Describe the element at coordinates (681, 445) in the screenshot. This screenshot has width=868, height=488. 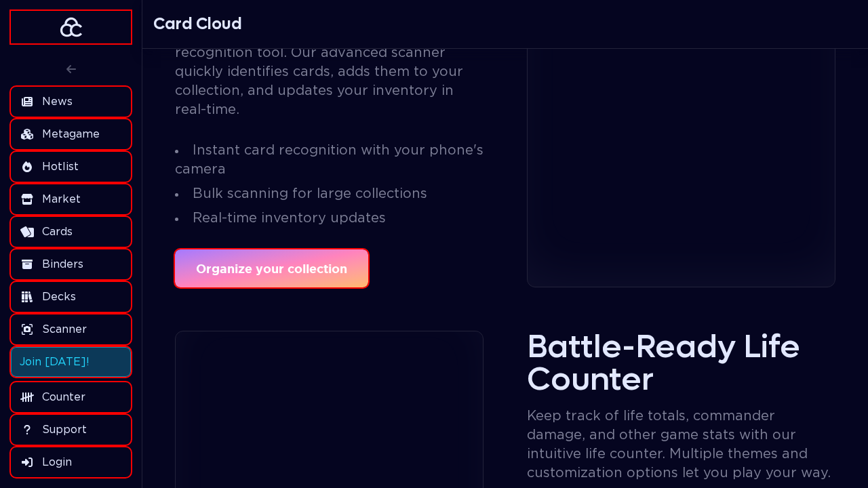
I see `p: Keep track of life totals, commander damage, and other game stats with our intuitive life counter...` at that location.